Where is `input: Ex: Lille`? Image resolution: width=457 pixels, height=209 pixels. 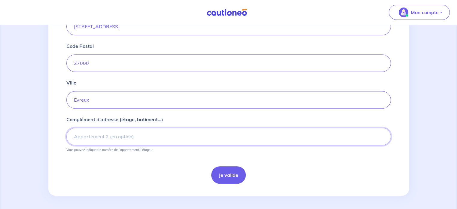
input: Ex: Lille is located at coordinates (228, 100).